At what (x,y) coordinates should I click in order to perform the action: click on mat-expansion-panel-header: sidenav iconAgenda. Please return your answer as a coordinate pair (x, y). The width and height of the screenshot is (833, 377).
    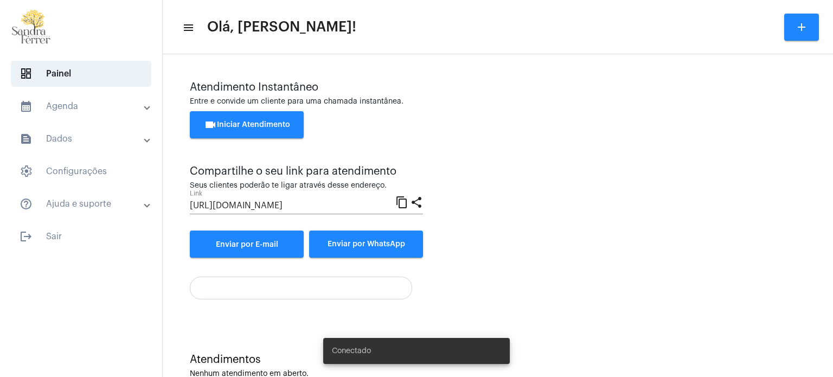
    Looking at the image, I should click on (84, 106).